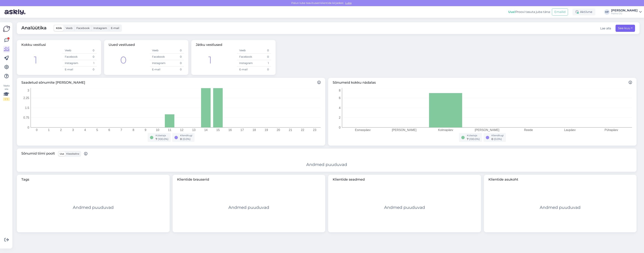  I want to click on tspan: Pühapäev, so click(611, 130).